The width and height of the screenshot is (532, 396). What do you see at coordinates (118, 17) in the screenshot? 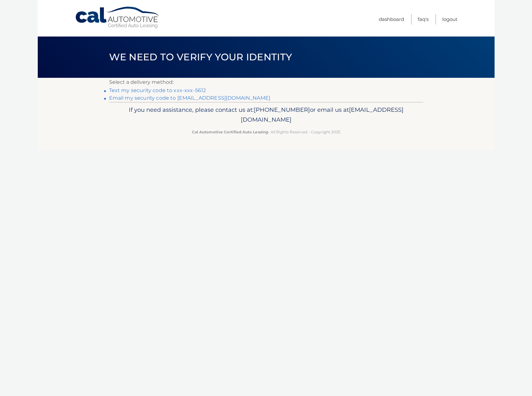
I see `a: Cal Automotive` at bounding box center [118, 17].